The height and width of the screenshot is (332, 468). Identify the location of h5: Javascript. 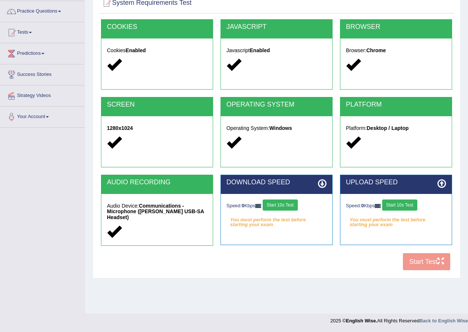
(276, 50).